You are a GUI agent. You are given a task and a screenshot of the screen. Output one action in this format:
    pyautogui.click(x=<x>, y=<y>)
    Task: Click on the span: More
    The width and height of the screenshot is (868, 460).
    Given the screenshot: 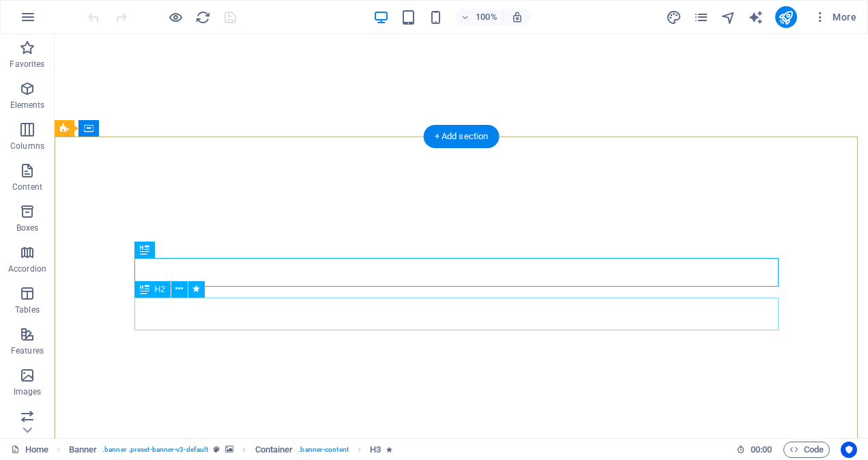 What is the action you would take?
    pyautogui.click(x=834, y=17)
    